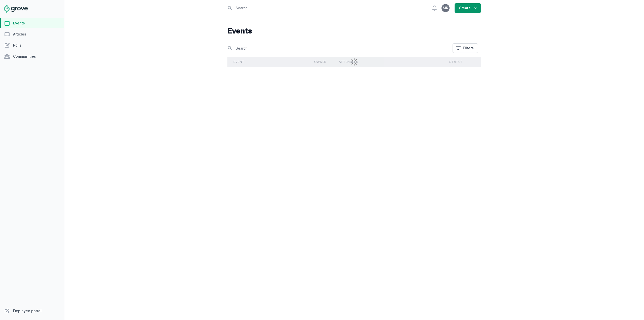 The height and width of the screenshot is (320, 644). I want to click on button: Filters, so click(465, 48).